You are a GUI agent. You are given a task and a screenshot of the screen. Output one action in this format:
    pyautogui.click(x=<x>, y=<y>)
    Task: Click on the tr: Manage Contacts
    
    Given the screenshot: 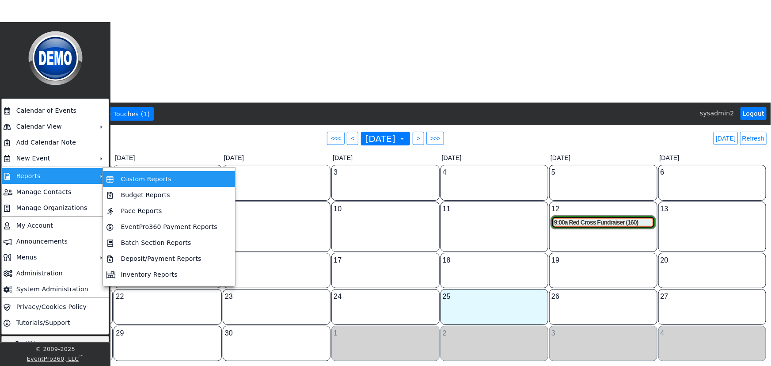 What is the action you would take?
    pyautogui.click(x=55, y=192)
    